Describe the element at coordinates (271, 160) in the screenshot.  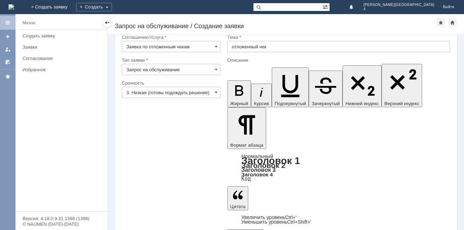
I see `a: Заголовок 1` at that location.